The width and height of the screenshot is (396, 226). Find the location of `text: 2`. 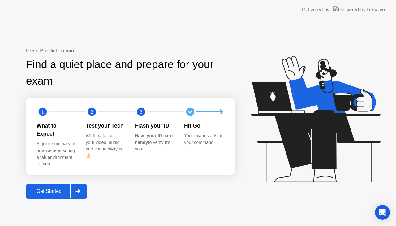

text: 2 is located at coordinates (92, 111).